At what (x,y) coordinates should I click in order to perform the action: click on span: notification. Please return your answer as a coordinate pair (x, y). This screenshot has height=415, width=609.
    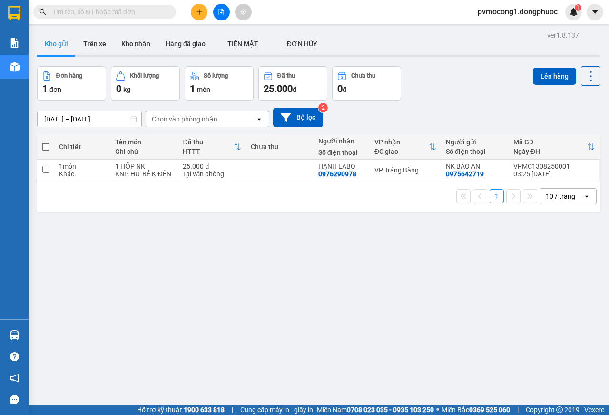
    Looking at the image, I should click on (14, 378).